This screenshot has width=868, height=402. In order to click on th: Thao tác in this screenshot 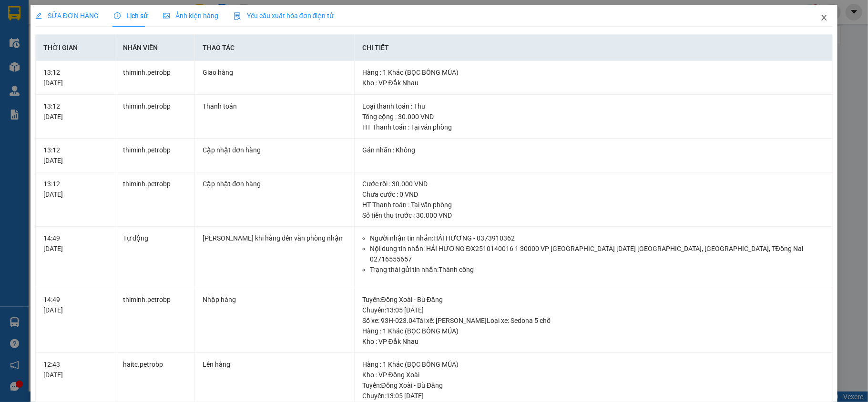, I will do `click(275, 48)`.